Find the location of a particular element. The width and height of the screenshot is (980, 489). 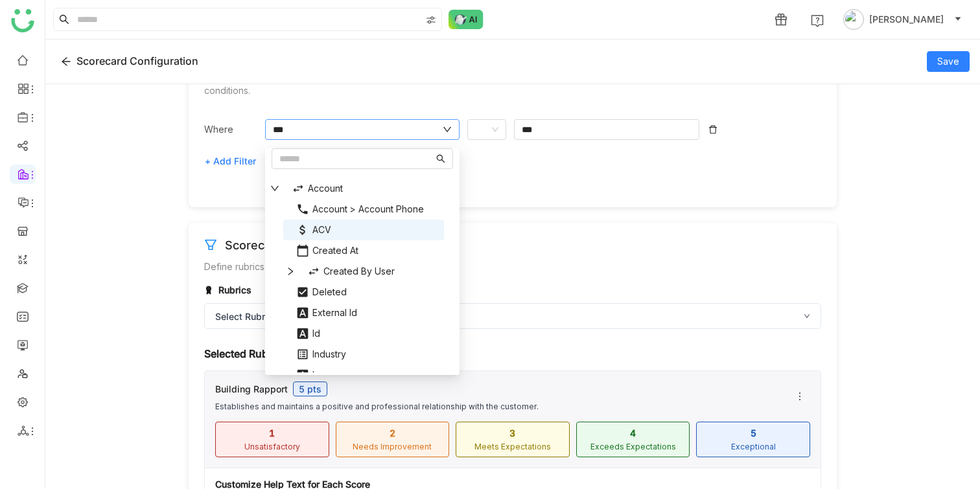

div: Scorecard Configuration is located at coordinates (127, 62).